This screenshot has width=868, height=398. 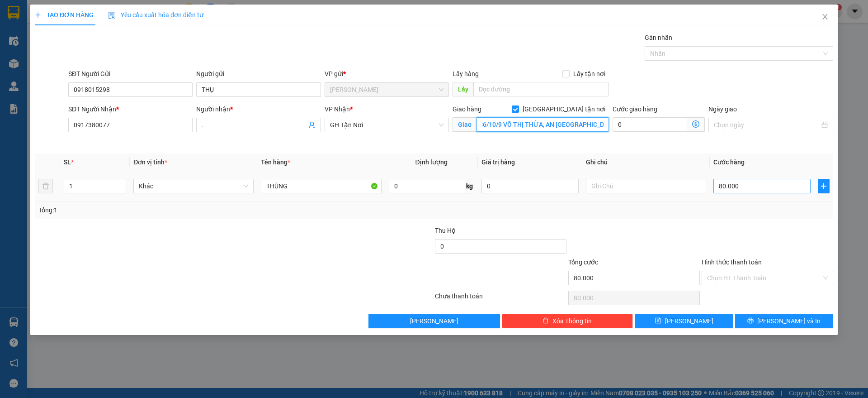 I want to click on input: Ngày giao, so click(x=767, y=125).